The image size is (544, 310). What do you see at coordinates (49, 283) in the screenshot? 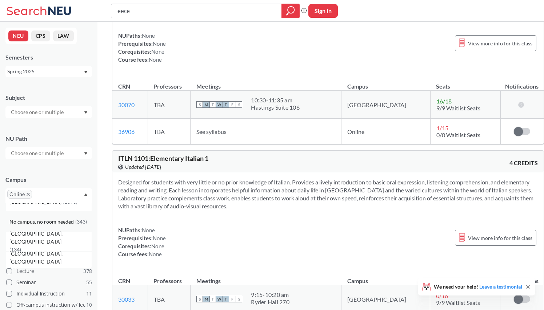
I see `label: Seminar` at bounding box center [49, 283].